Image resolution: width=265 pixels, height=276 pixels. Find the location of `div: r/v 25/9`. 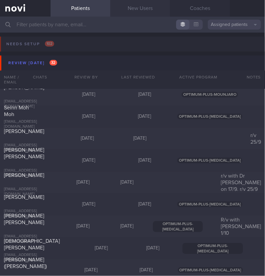

div: r/v 25/9 is located at coordinates (255, 139).